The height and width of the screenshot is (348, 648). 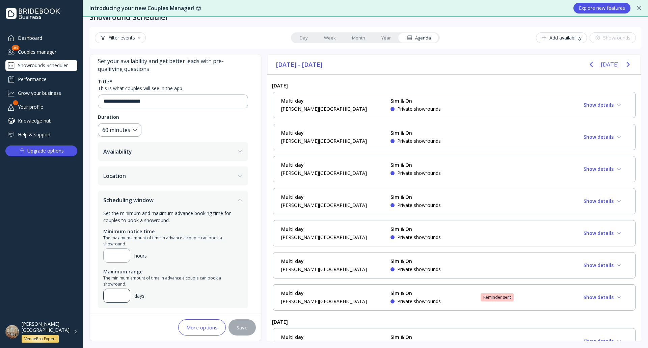 What do you see at coordinates (40, 339) in the screenshot?
I see `div: VenuePro Expert` at bounding box center [40, 339].